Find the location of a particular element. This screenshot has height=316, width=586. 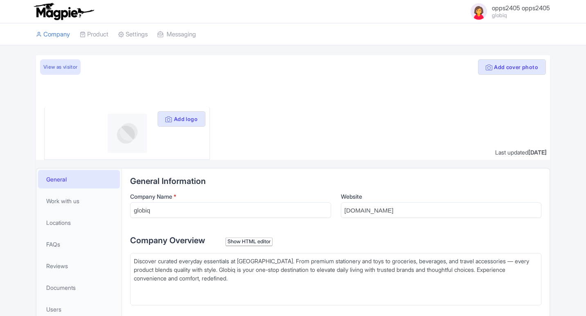

small: globiq is located at coordinates (521, 15).